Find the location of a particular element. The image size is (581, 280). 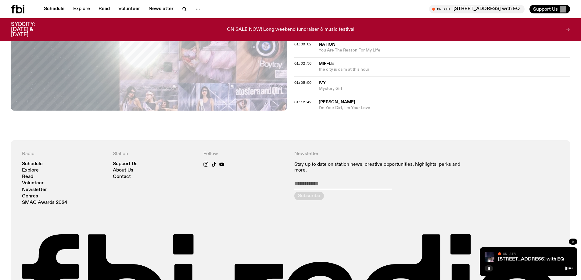

p: ON SALE NOW! Long weekend fundraiser & music festival is located at coordinates (291, 30).